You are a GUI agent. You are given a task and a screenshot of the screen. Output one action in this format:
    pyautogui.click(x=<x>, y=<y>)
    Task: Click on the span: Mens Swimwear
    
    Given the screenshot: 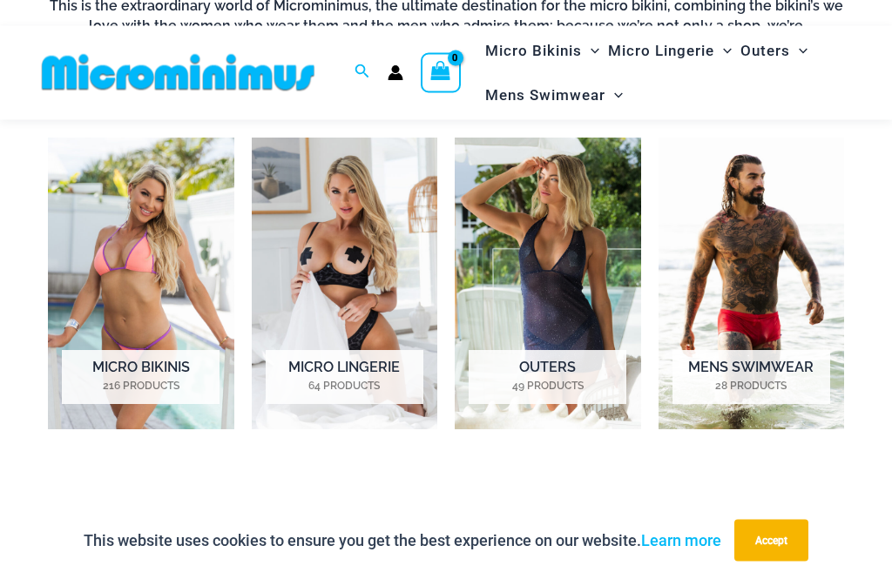 What is the action you would take?
    pyautogui.click(x=545, y=95)
    